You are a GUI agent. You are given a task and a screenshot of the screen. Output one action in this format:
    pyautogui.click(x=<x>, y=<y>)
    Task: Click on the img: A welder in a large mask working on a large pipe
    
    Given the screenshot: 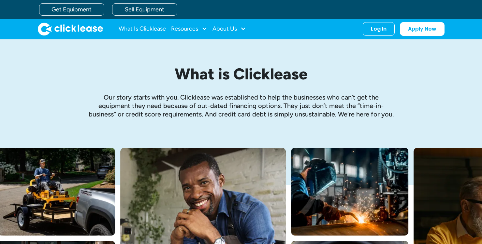 What is the action you would take?
    pyautogui.click(x=350, y=192)
    